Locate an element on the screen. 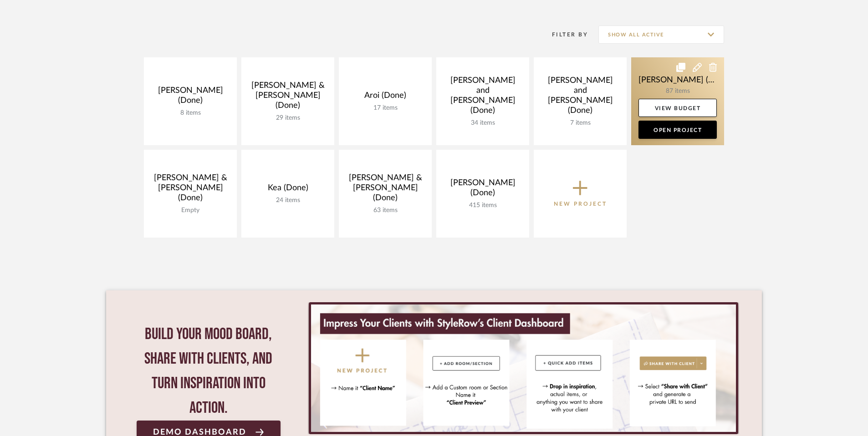 Image resolution: width=868 pixels, height=436 pixels. div: 8 items is located at coordinates (191, 113).